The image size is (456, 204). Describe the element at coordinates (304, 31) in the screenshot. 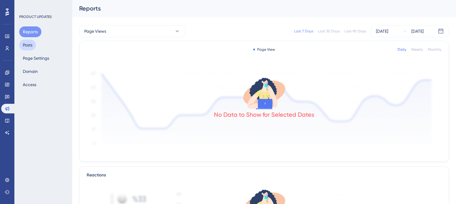

I see `div: Last 7 Days` at that location.